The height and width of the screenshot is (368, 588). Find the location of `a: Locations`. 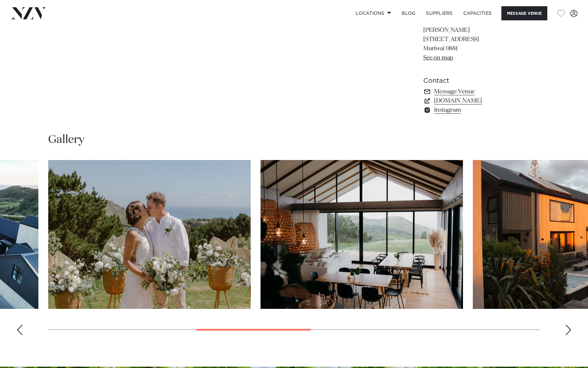

a: Locations is located at coordinates (373, 13).